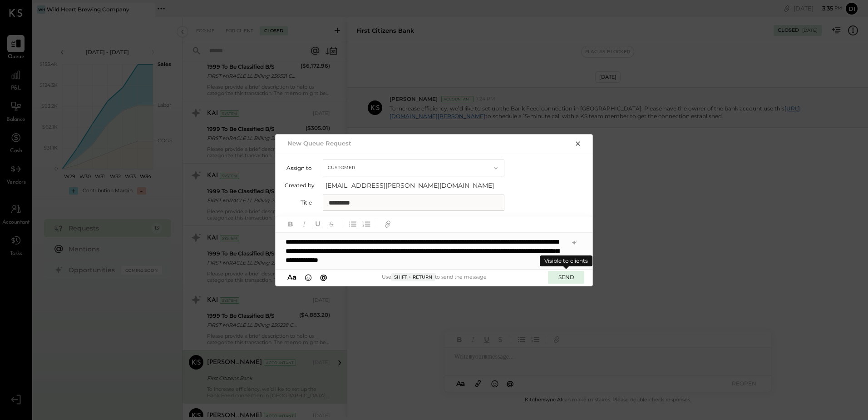 The height and width of the screenshot is (420, 868). Describe the element at coordinates (366, 224) in the screenshot. I see `button: Ordered List` at that location.